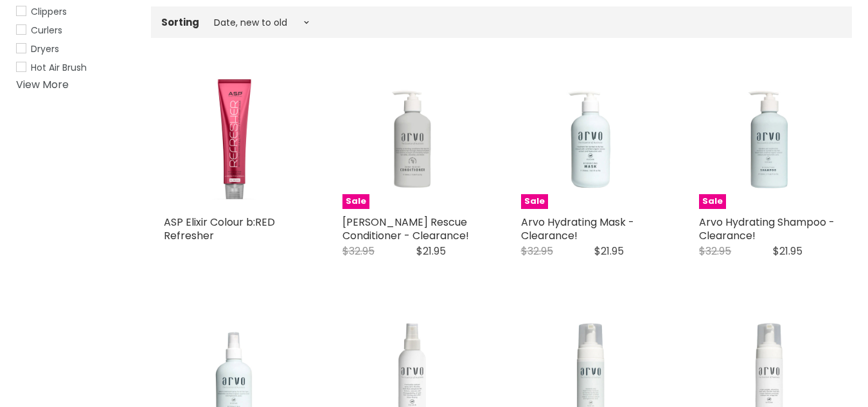 This screenshot has height=407, width=868. What do you see at coordinates (75, 12) in the screenshot?
I see `a: Clippers` at bounding box center [75, 12].